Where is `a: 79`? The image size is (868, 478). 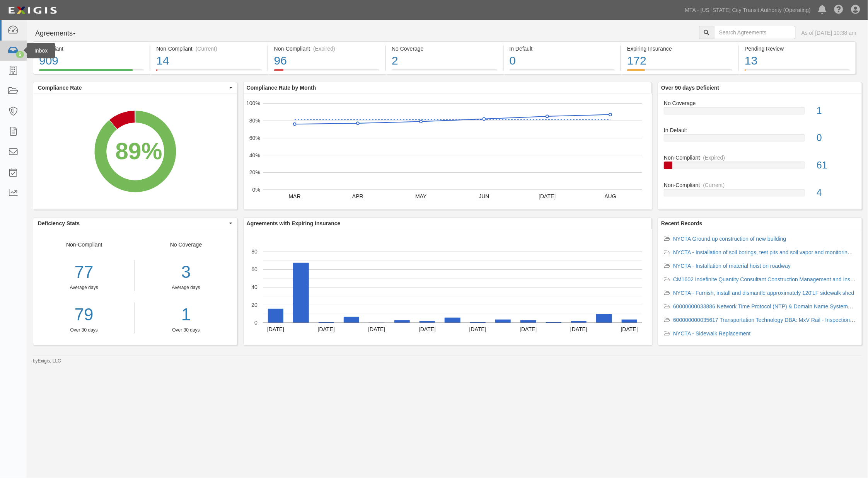 a: 79 is located at coordinates (84, 315).